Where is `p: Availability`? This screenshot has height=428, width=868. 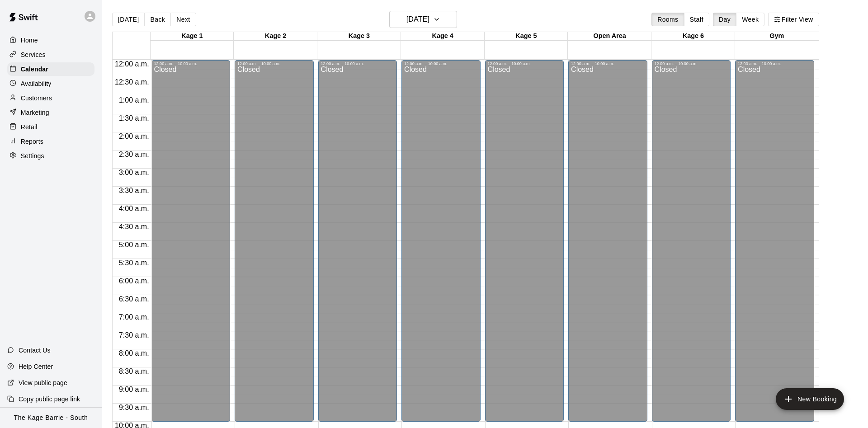 p: Availability is located at coordinates (36, 84).